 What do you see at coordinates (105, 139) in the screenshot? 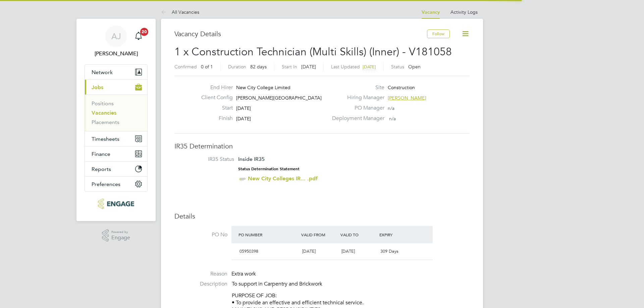
I see `span: Timesheets` at bounding box center [105, 139].